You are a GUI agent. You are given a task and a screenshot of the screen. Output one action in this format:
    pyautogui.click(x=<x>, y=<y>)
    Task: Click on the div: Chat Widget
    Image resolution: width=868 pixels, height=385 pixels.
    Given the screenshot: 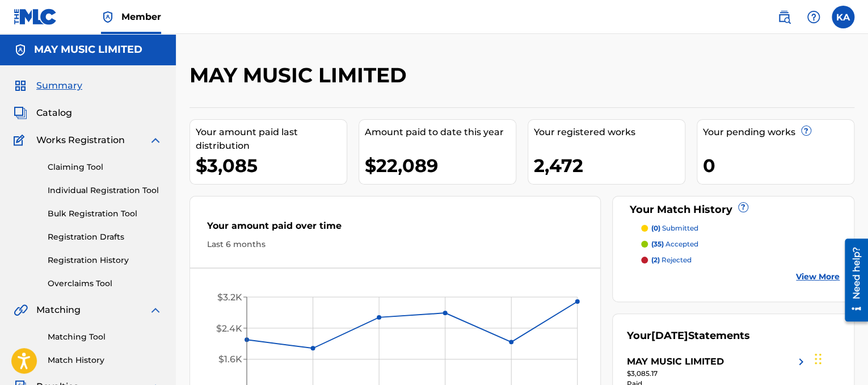 What is the action you would take?
    pyautogui.click(x=840, y=358)
    